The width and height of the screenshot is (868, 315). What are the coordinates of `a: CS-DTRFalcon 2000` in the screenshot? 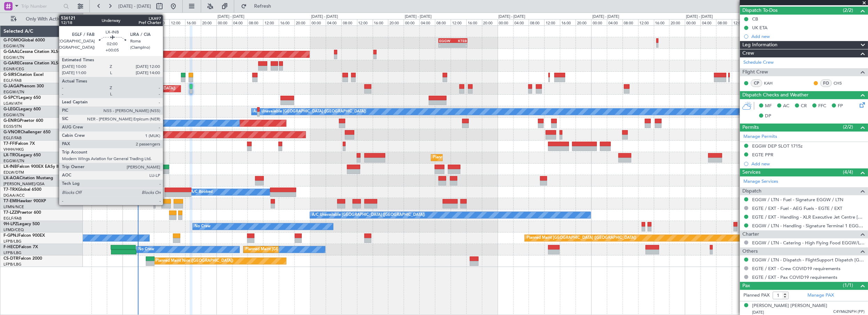 It's located at (23, 259).